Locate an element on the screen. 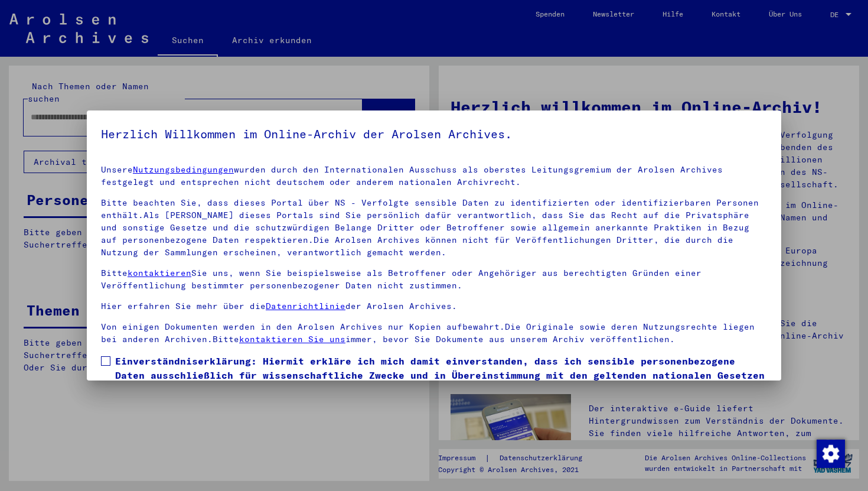  img: Zustimmung ändern is located at coordinates (831, 454).